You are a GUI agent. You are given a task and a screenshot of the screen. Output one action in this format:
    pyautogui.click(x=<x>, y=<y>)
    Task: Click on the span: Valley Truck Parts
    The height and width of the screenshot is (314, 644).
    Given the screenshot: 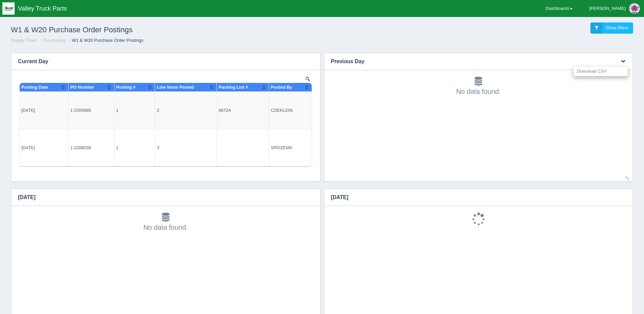 What is the action you would take?
    pyautogui.click(x=43, y=9)
    